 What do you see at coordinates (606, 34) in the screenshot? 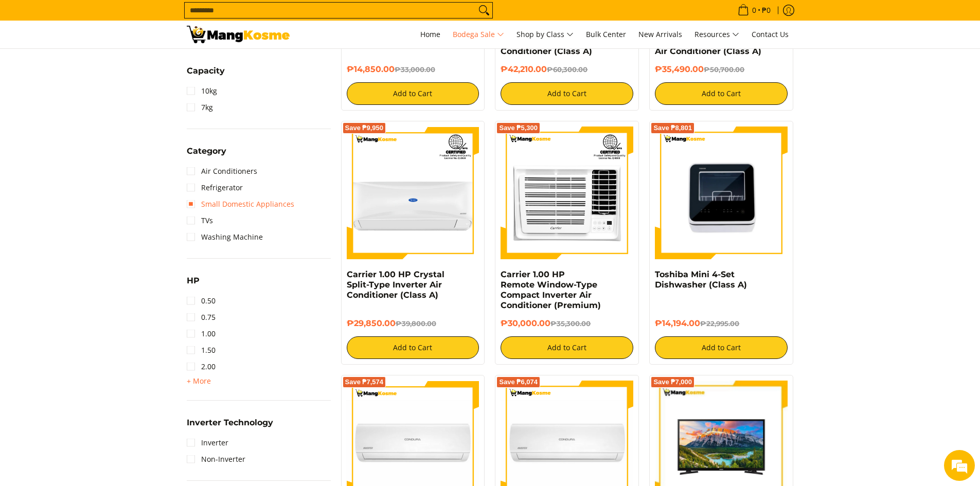
I see `span: Bulk Center` at bounding box center [606, 34].